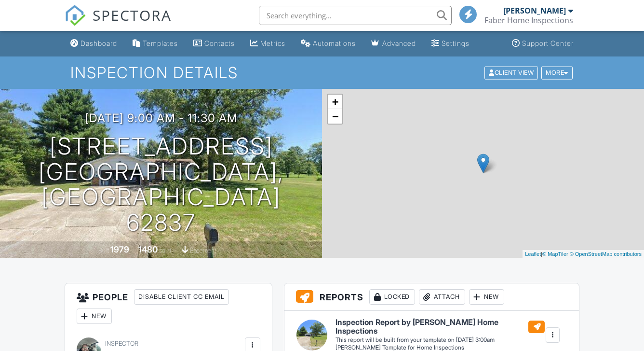 Image resolution: width=644 pixels, height=351 pixels. What do you see at coordinates (148, 249) in the screenshot?
I see `div: 1480` at bounding box center [148, 249].